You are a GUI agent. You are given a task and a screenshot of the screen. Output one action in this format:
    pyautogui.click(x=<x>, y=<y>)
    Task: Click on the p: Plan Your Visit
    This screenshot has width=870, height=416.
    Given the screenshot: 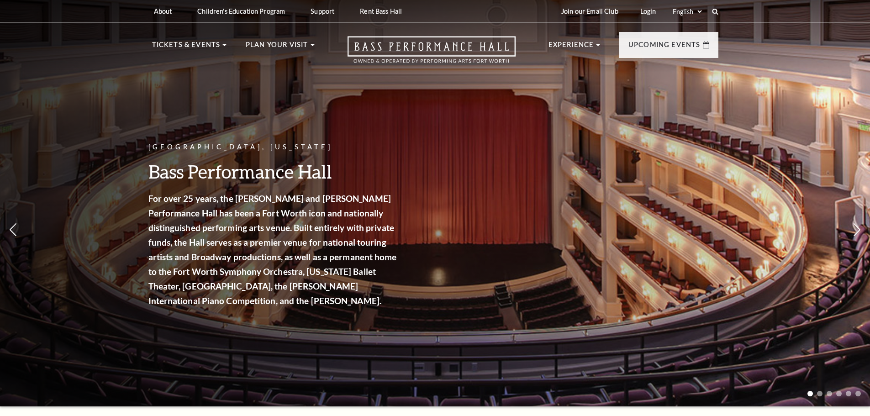 What is the action you would take?
    pyautogui.click(x=277, y=47)
    